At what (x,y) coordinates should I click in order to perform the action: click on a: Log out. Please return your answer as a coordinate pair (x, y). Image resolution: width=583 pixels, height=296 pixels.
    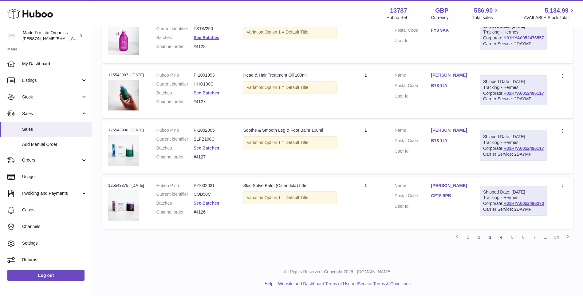
    Looking at the image, I should click on (46, 275).